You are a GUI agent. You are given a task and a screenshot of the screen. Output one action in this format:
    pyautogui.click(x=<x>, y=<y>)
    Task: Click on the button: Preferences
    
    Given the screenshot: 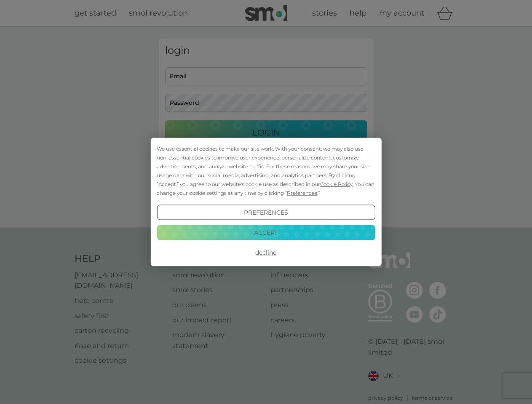 What is the action you would take?
    pyautogui.click(x=266, y=212)
    